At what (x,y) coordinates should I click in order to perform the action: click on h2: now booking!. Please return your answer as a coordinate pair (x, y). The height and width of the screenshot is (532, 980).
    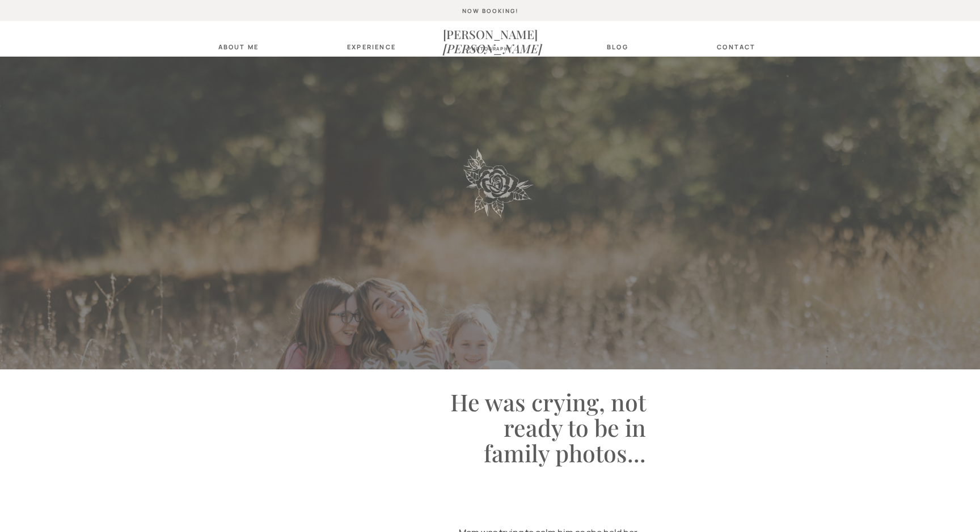
    Looking at the image, I should click on (490, 11).